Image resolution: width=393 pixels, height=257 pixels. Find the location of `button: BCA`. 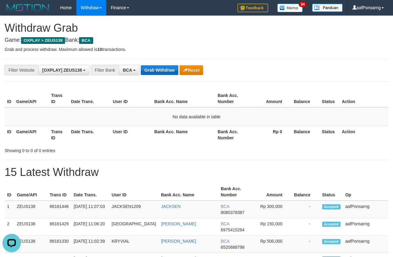

button: BCA is located at coordinates (129, 70).